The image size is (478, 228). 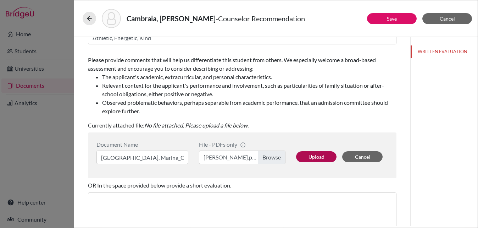 What do you see at coordinates (249, 77) in the screenshot?
I see `li: The applicant's academic, extracurricular, and personal characteristics.` at bounding box center [249, 77].